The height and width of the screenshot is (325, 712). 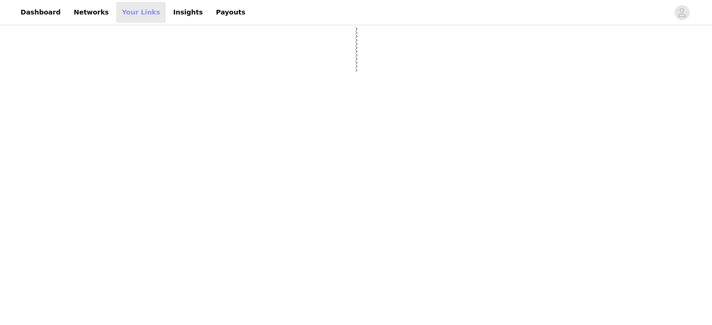 I want to click on div: avatar, so click(x=682, y=13).